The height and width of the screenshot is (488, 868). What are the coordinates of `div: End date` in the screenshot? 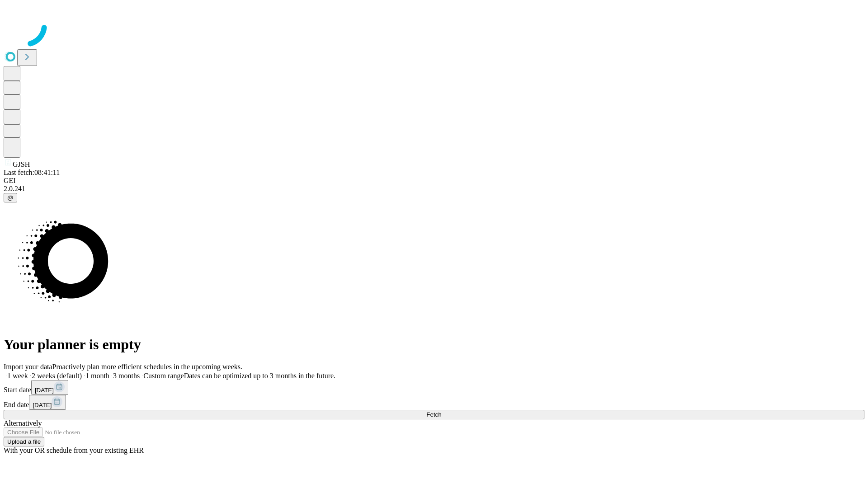 It's located at (434, 403).